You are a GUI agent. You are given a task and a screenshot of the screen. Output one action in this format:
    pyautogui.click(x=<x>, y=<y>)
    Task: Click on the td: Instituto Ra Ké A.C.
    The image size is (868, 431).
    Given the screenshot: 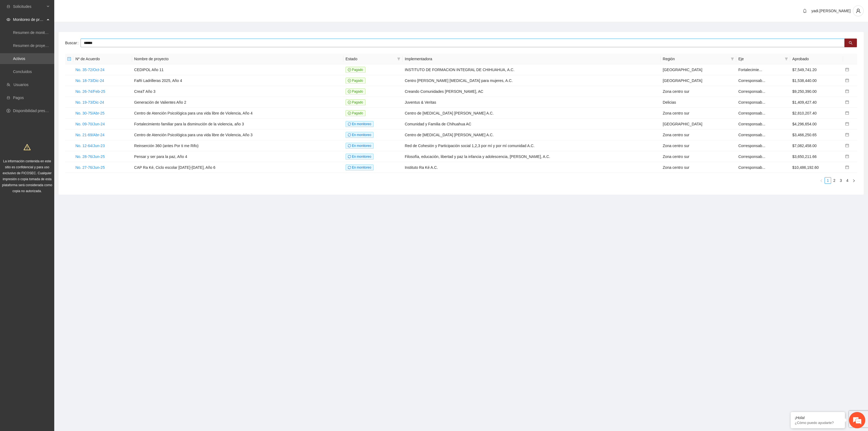 What is the action you would take?
    pyautogui.click(x=531, y=167)
    